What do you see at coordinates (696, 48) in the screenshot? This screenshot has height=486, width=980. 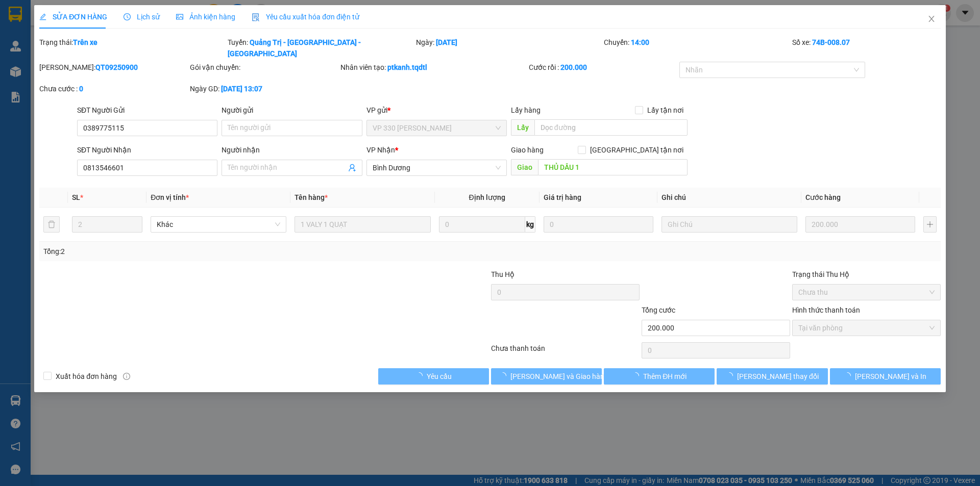 I see `div: Chuyến:` at bounding box center [696, 48].